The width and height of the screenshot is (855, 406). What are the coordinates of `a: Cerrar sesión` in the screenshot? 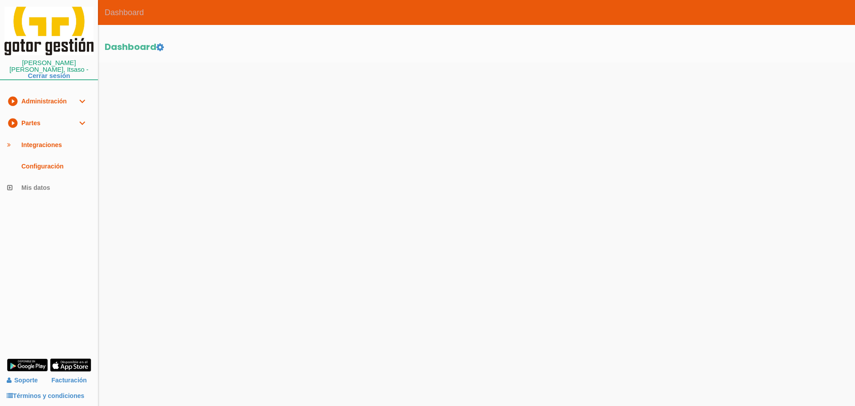 It's located at (49, 76).